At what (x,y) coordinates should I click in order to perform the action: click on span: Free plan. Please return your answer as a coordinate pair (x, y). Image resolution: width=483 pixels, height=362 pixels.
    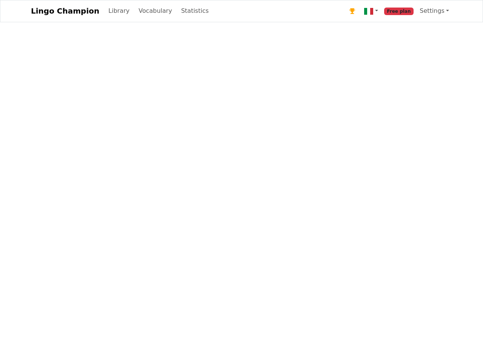
    Looking at the image, I should click on (399, 11).